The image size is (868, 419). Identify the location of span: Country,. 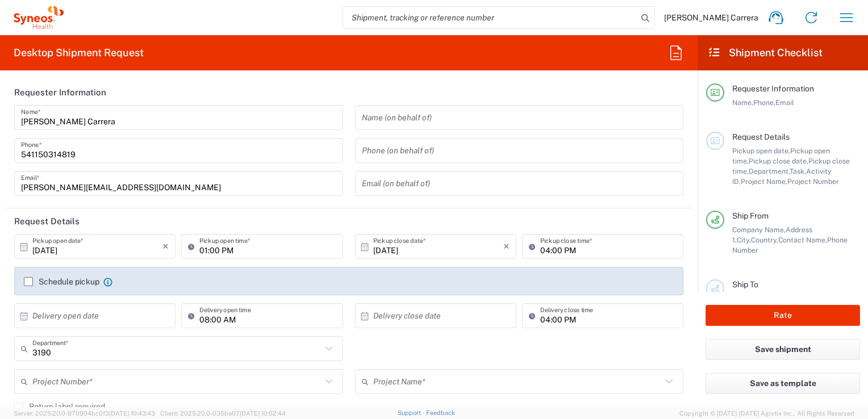
(764, 239).